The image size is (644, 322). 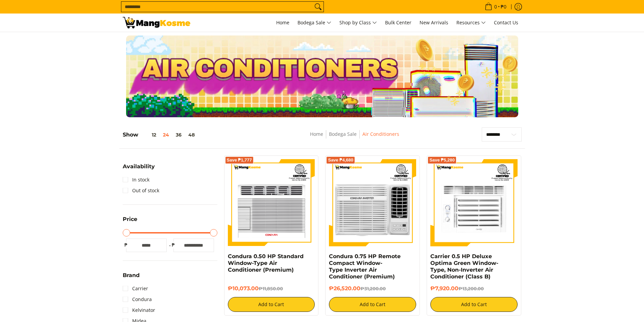 I want to click on button: 24, so click(x=166, y=135).